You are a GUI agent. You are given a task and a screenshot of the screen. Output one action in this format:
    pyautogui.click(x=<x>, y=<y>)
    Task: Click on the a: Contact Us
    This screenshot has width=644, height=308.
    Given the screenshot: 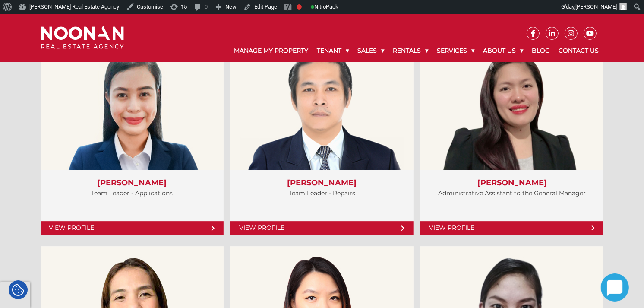 What is the action you would take?
    pyautogui.click(x=579, y=50)
    